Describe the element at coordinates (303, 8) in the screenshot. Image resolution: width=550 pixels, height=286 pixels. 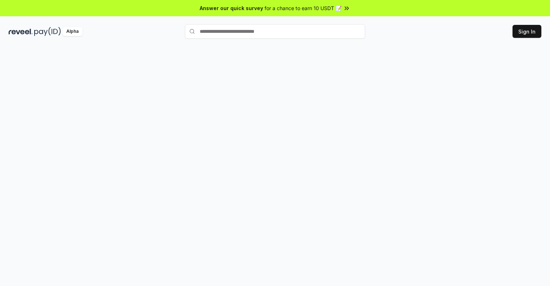
I see `span: for a chance to earn 10 USDT 📝` at that location.